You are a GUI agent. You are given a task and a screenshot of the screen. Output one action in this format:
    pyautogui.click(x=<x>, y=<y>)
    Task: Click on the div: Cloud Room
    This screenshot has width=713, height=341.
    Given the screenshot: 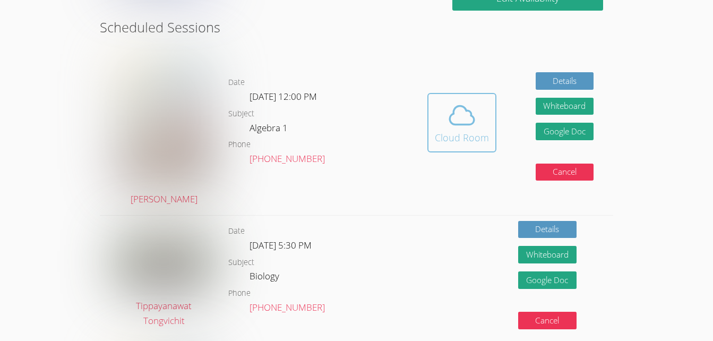 What is the action you would take?
    pyautogui.click(x=462, y=138)
    